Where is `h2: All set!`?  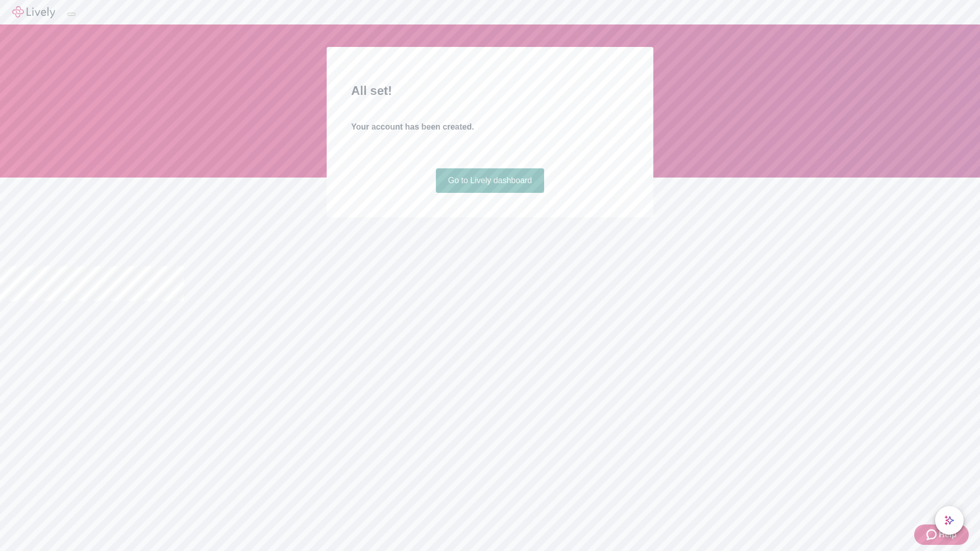
h2: All set! is located at coordinates (490, 91).